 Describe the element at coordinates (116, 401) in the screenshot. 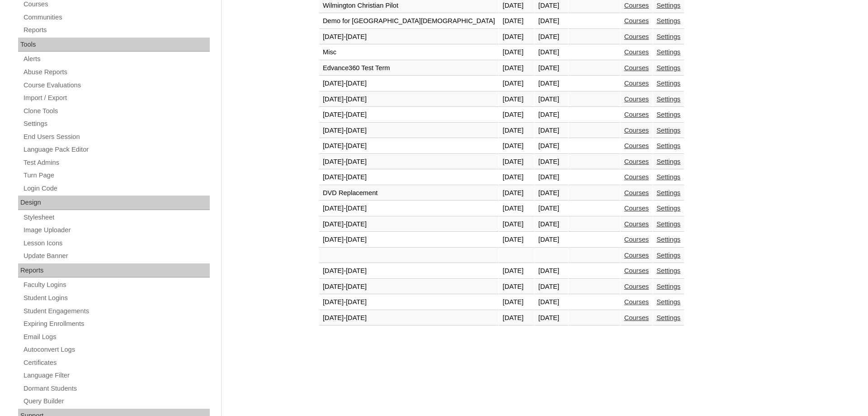

I see `a: Query Builder` at that location.